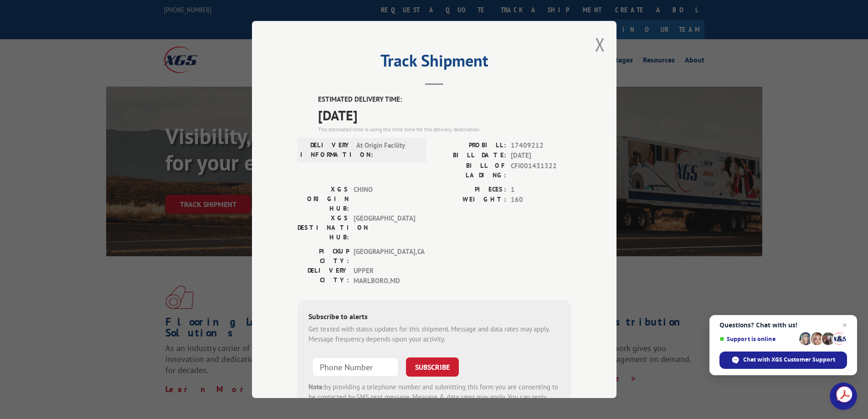 The image size is (868, 419). I want to click on label: PICKUP CITY:, so click(323, 256).